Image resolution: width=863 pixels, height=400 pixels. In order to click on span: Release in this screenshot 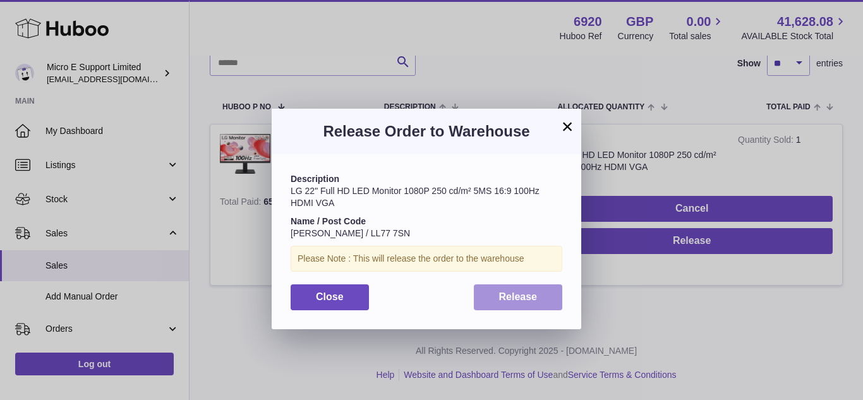, I will do `click(518, 296)`.